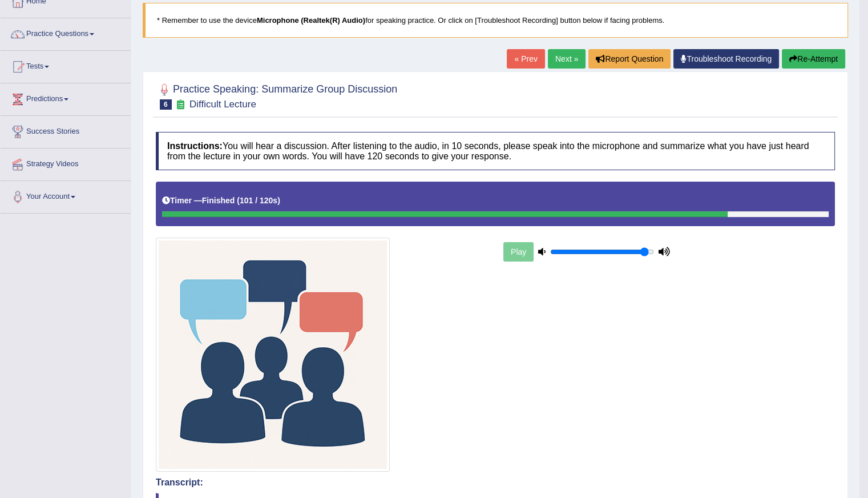 Image resolution: width=868 pixels, height=498 pixels. Describe the element at coordinates (194, 146) in the screenshot. I see `b: Instructions:` at that location.